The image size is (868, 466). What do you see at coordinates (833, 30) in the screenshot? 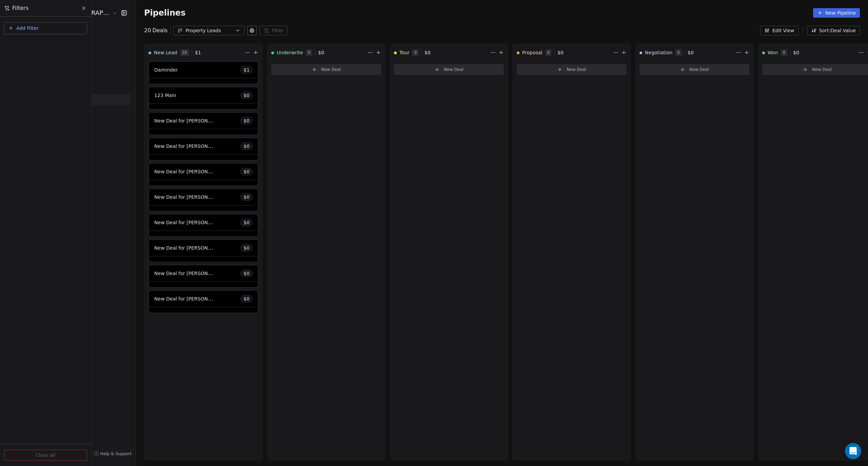
I see `button: Sort: Deal Value` at bounding box center [833, 30].